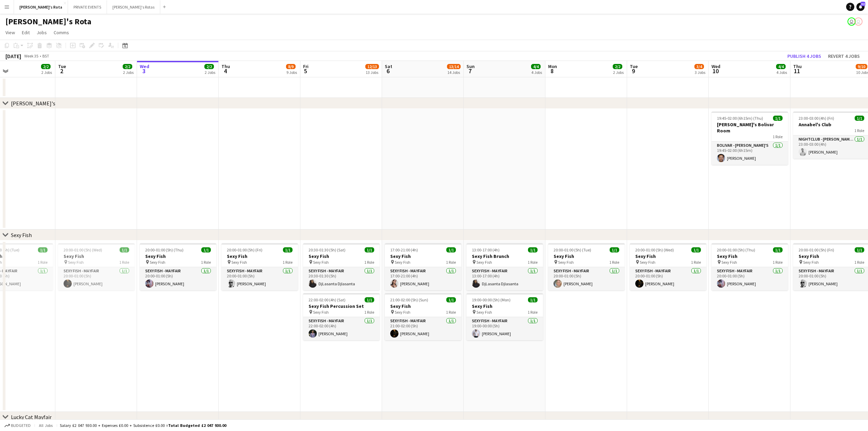 This screenshot has width=868, height=431. I want to click on app-job-card: 20:00-01:00 (5h) (Fri)1/1Sexy Fish Sexy Fish1 RoleSEXY FISH - MAYFAIR1/120:00-01:00 (5h)[PERSON_N..., so click(259, 266).